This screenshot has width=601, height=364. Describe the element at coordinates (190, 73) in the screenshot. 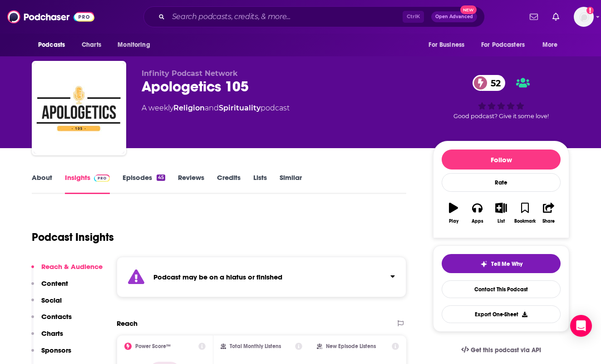

I see `span: Infinity Podcast Network` at that location.